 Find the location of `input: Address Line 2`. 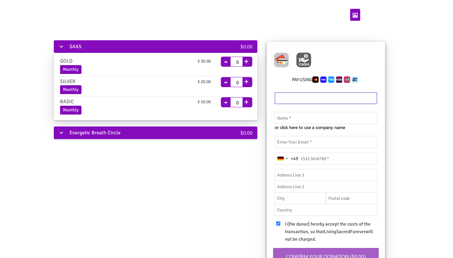

input: Address Line 2 is located at coordinates (326, 187).